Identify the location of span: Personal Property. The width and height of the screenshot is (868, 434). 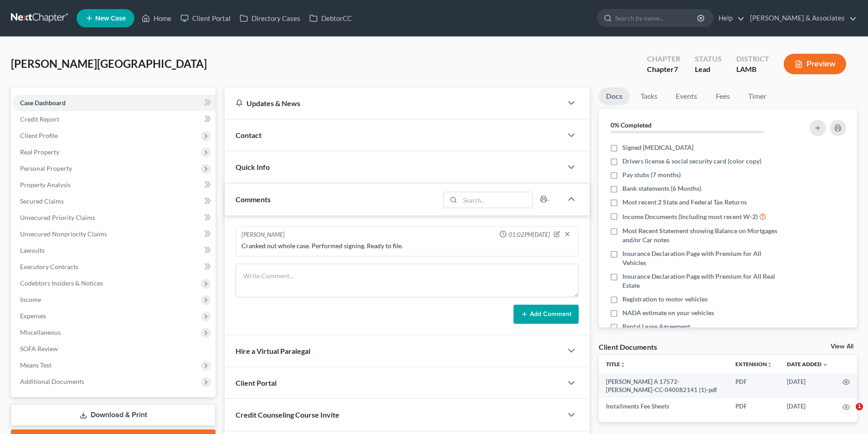
(46, 168).